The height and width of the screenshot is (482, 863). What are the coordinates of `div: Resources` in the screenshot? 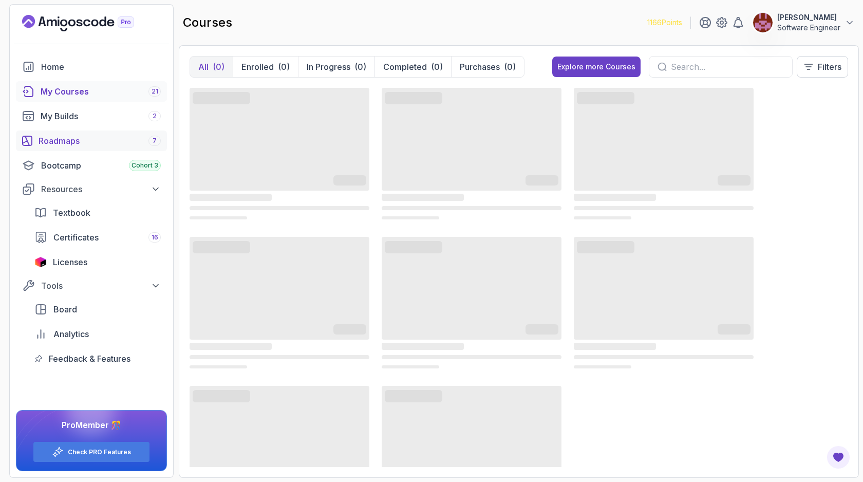 It's located at (101, 189).